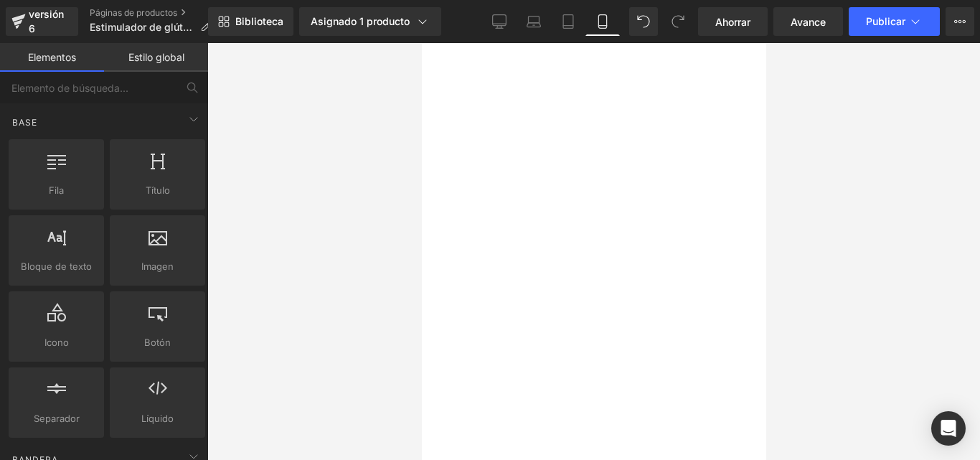 The width and height of the screenshot is (980, 460). What do you see at coordinates (886, 21) in the screenshot?
I see `font: Publicar` at bounding box center [886, 21].